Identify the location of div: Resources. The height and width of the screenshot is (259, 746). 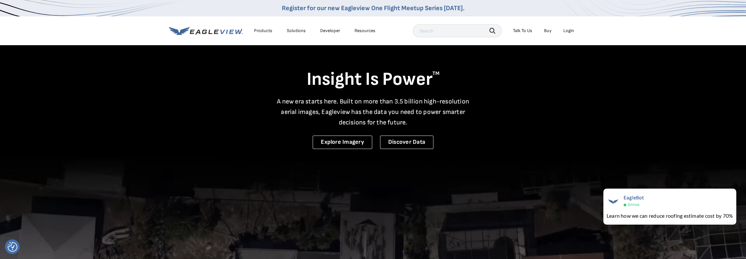
(365, 31).